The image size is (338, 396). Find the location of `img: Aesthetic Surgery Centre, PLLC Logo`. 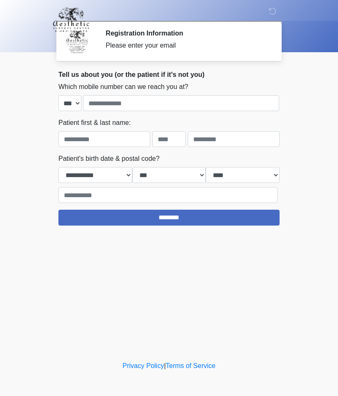

img: Aesthetic Surgery Centre, PLLC Logo is located at coordinates (71, 20).